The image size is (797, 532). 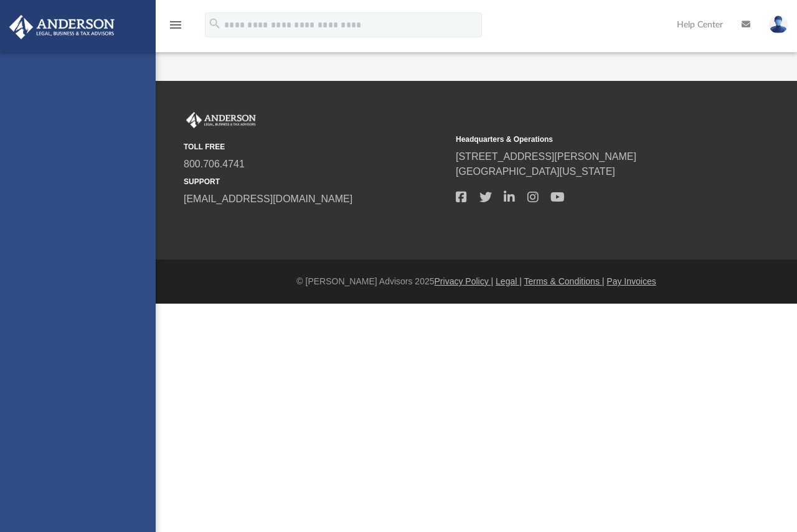 What do you see at coordinates (587, 139) in the screenshot?
I see `small: Headquarters & Operations` at bounding box center [587, 139].